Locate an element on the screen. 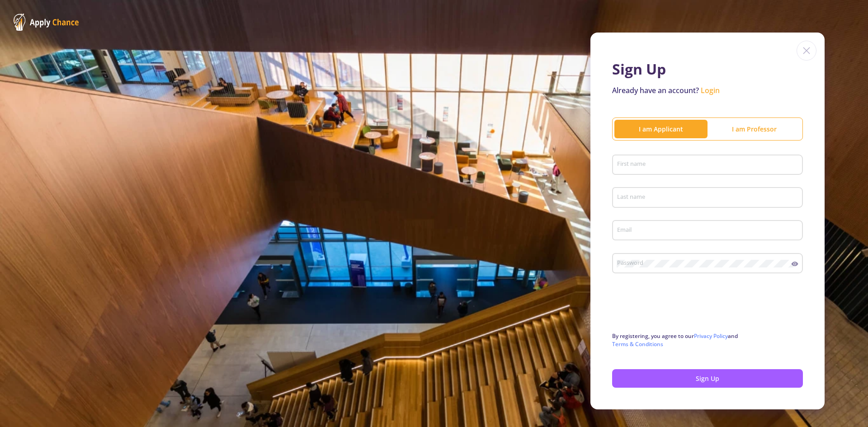  p: Already have an account? is located at coordinates (708, 90).